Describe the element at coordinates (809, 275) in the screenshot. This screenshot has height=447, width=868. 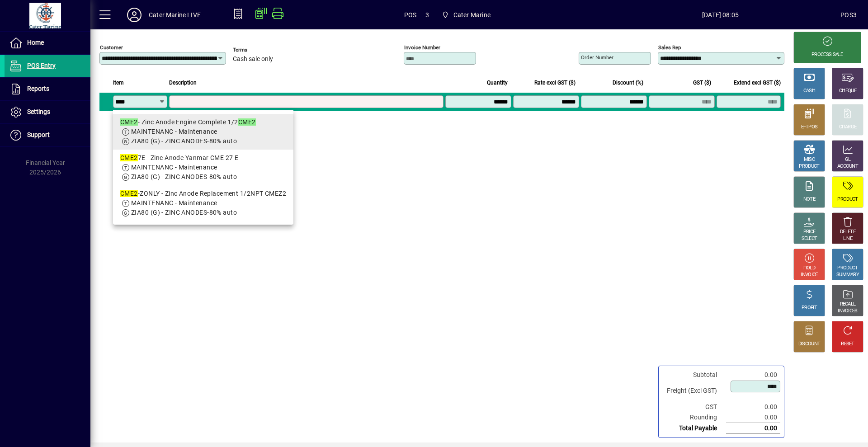
I see `div: INVOICE` at that location.